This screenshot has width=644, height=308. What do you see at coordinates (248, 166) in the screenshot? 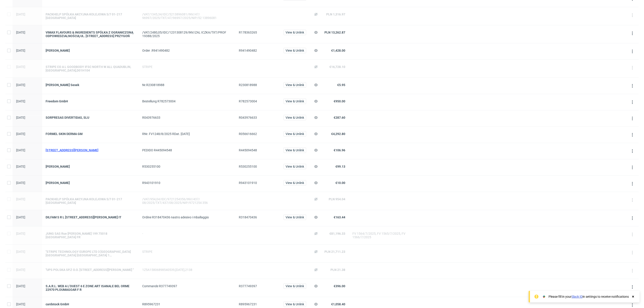
I see `span: R530255100` at bounding box center [248, 166].